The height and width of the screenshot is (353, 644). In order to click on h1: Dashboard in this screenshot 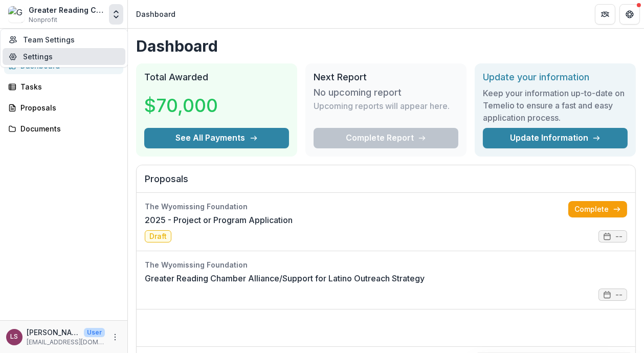, I will do `click(386, 46)`.